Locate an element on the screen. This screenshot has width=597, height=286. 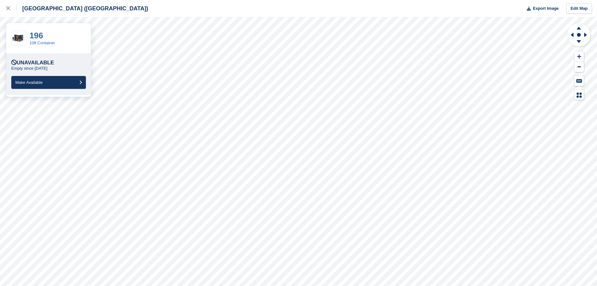
button: Keyboard Shortcuts is located at coordinates (580, 81).